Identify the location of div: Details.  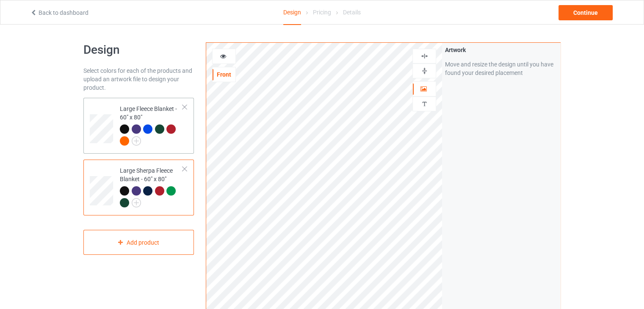
(352, 12).